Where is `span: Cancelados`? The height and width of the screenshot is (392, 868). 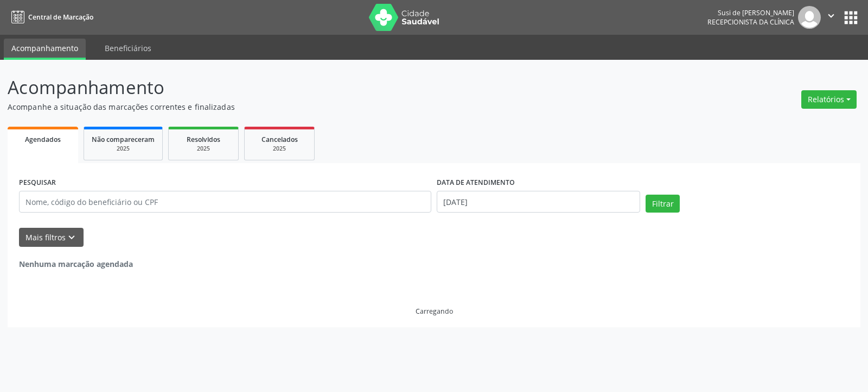
span: Cancelados is located at coordinates (279, 139).